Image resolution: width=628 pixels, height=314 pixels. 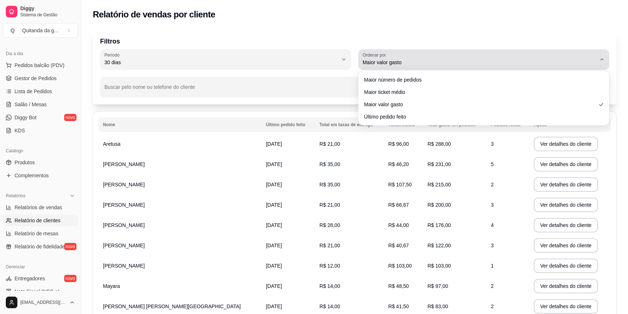 What do you see at coordinates (355, 41) in the screenshot?
I see `p: Filtros` at bounding box center [355, 41].